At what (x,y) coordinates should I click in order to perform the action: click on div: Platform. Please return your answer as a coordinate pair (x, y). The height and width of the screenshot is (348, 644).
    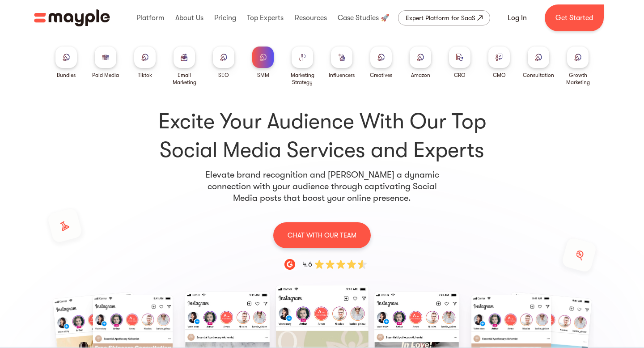
    Looking at the image, I should click on (150, 18).